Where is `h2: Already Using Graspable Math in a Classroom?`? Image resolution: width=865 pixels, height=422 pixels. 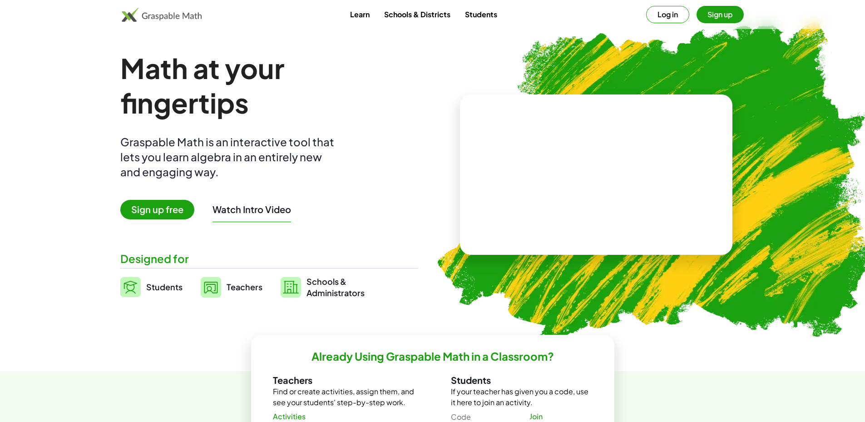
h2: Already Using Graspable Math in a Classroom? is located at coordinates (433, 356).